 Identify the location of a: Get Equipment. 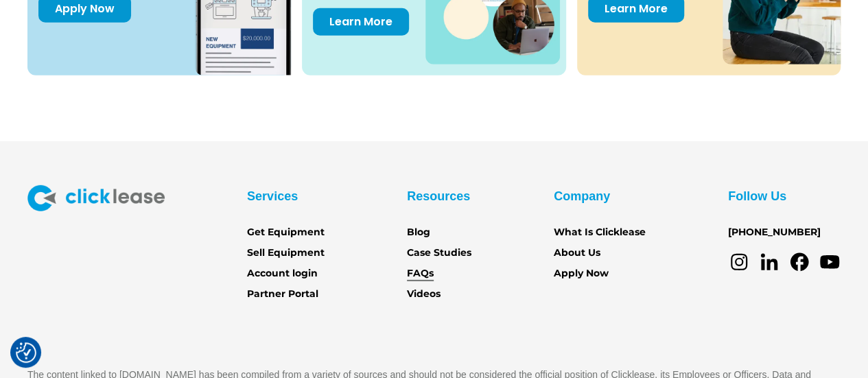
(285, 232).